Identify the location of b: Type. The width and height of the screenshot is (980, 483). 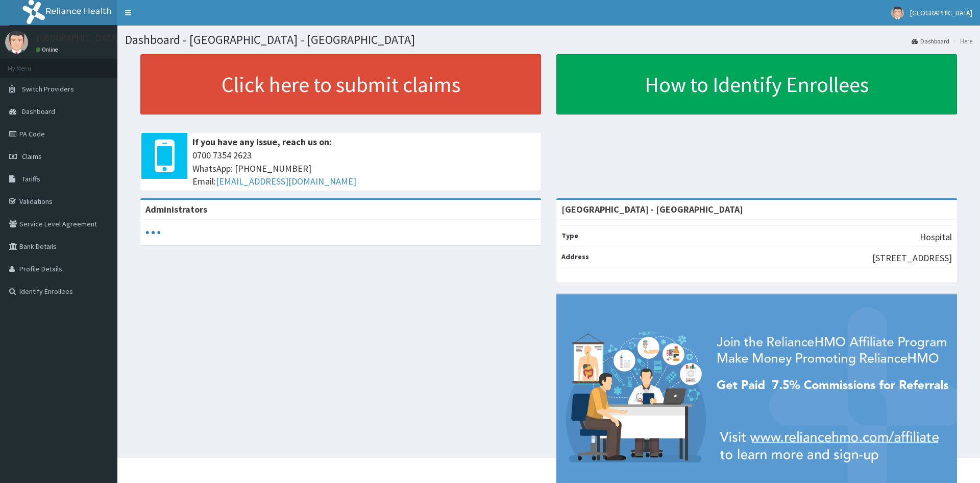
(570, 235).